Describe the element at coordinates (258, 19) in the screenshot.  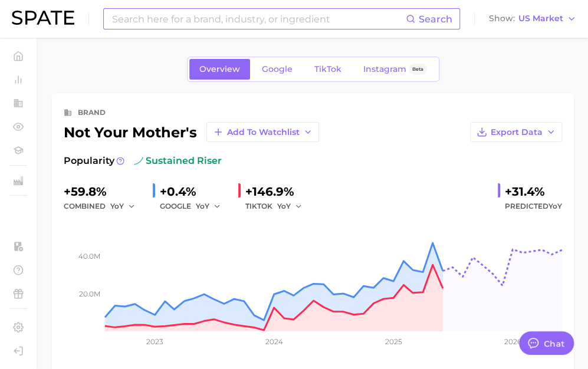
I see `input: Search here for a brand, industry, or ingredient` at that location.